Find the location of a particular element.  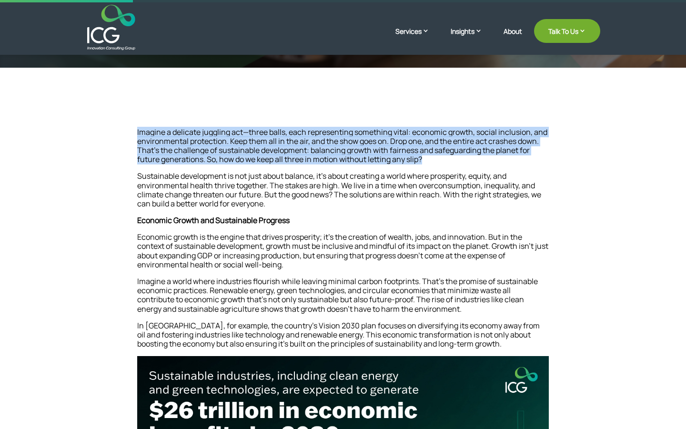

a: Insights is located at coordinates (471, 38).